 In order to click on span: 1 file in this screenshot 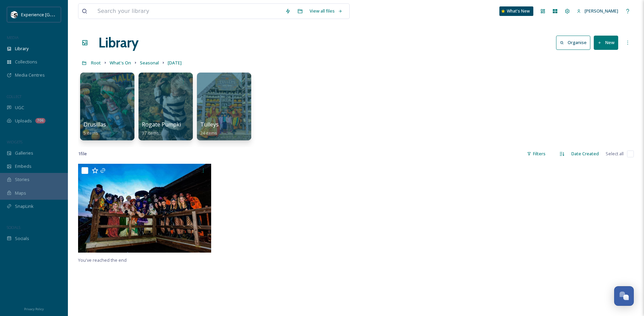, I will do `click(83, 153)`.